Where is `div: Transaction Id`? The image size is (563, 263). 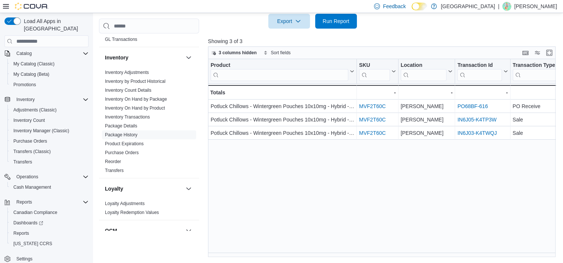
div: Transaction Id is located at coordinates (479, 65).